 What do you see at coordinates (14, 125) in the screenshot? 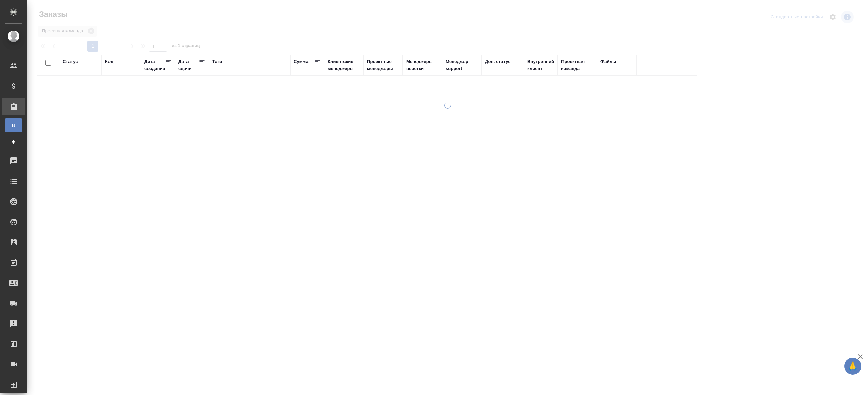
I see `a: В` at bounding box center [14, 125].